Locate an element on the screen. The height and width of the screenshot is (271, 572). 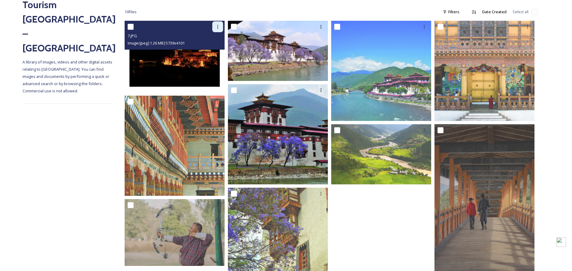
img: punakhadzong2.jpg is located at coordinates (175, 145).